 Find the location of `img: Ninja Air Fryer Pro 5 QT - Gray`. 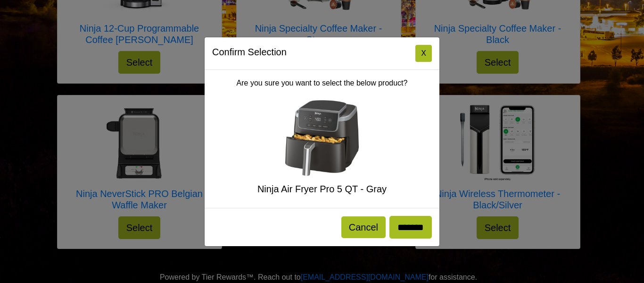

img: Ninja Air Fryer Pro 5 QT - Gray is located at coordinates (322, 138).